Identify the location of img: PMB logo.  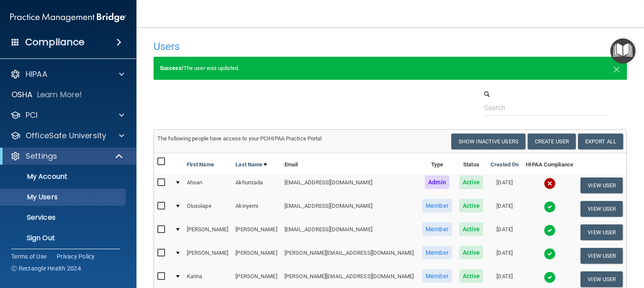
(68, 18).